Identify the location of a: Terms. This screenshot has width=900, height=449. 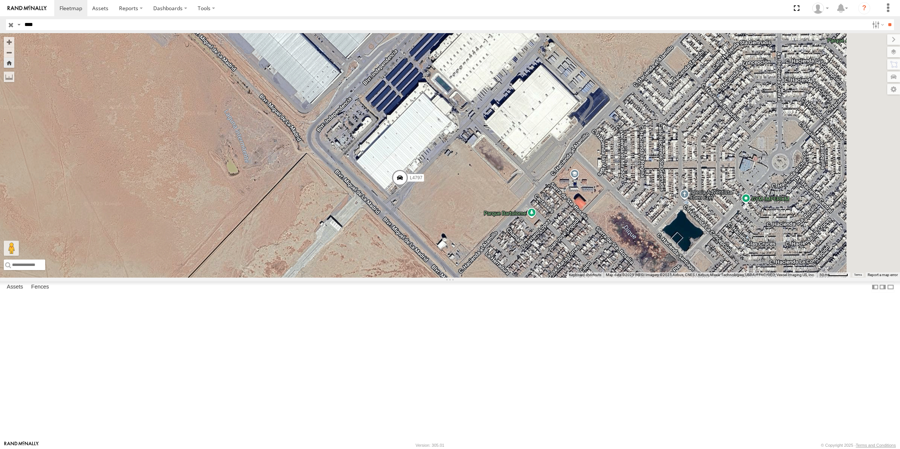
(858, 275).